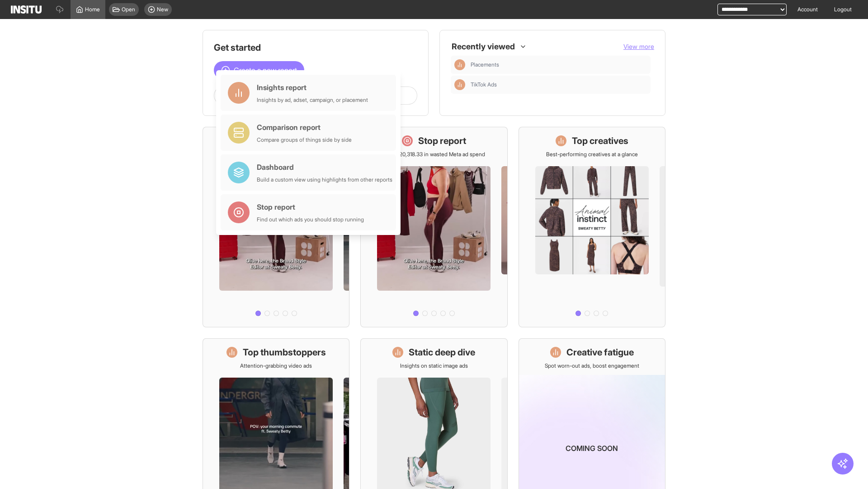 The height and width of the screenshot is (489, 868). What do you see at coordinates (313, 87) in the screenshot?
I see `div: Insights report` at bounding box center [313, 87].